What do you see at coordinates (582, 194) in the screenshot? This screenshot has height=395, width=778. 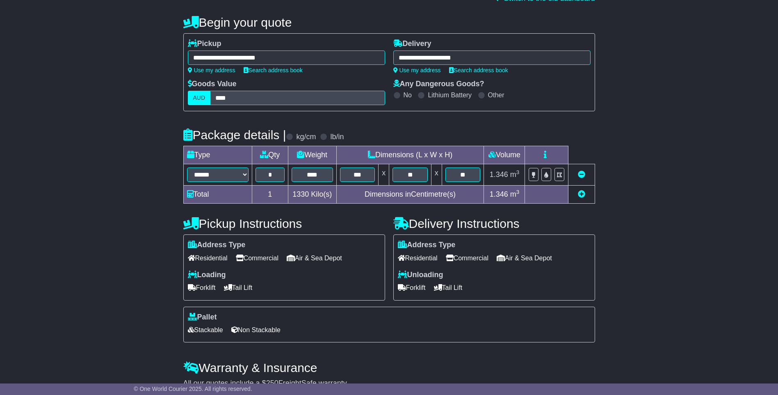 I see `a: Add new item` at bounding box center [582, 194].